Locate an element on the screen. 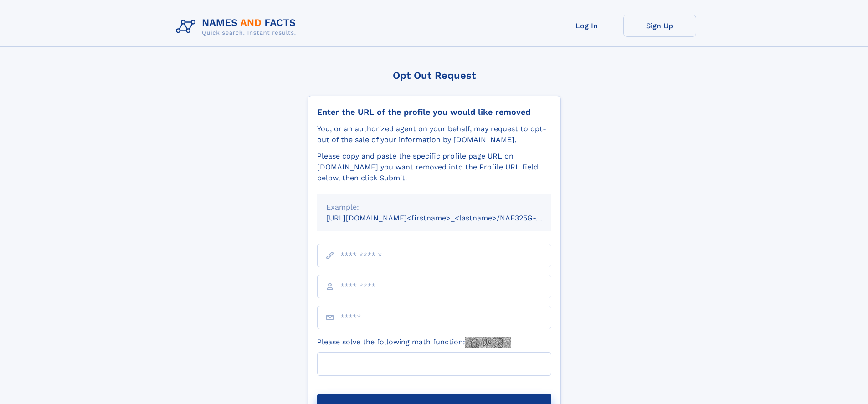 Image resolution: width=868 pixels, height=404 pixels. div: Opt Out Request is located at coordinates (434, 75).